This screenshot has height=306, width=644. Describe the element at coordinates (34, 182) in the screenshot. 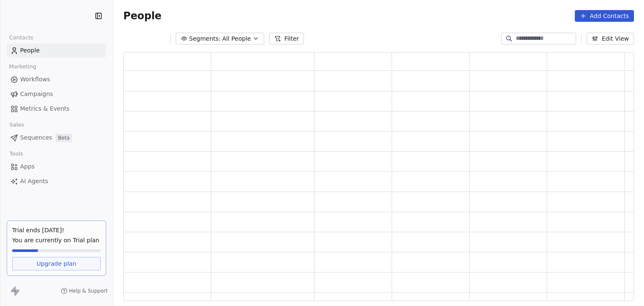

I see `span: AI Agents` at that location.